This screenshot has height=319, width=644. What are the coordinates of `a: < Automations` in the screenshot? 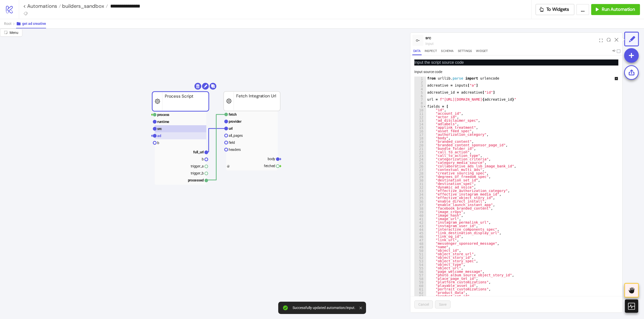 It's located at (42, 6).